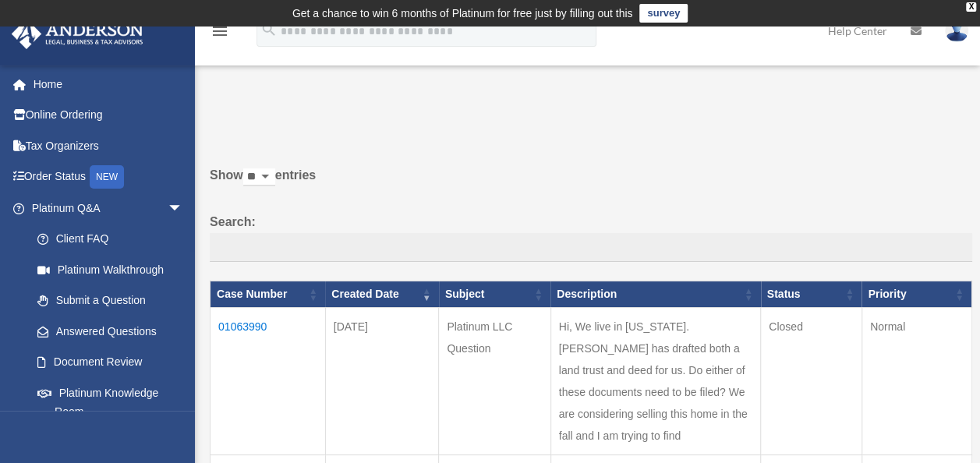  Describe the element at coordinates (591, 237) in the screenshot. I see `label: Search:` at that location.